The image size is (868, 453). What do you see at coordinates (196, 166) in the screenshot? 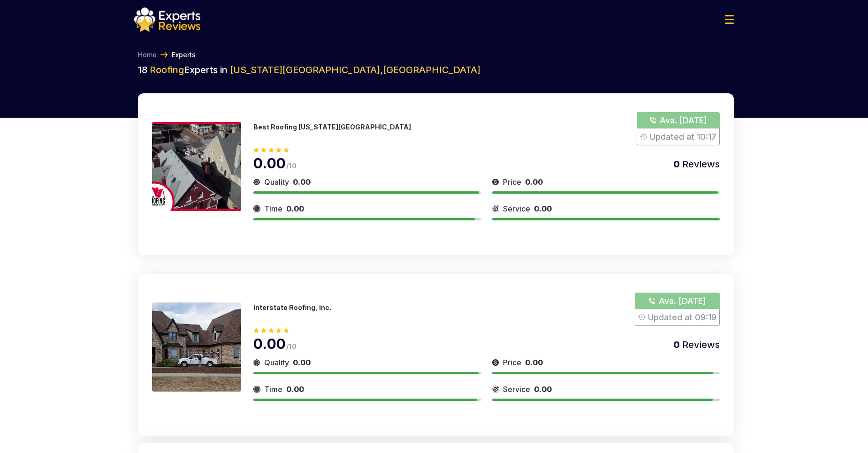
I see `img: 175188558380285.jpeg` at bounding box center [196, 166].